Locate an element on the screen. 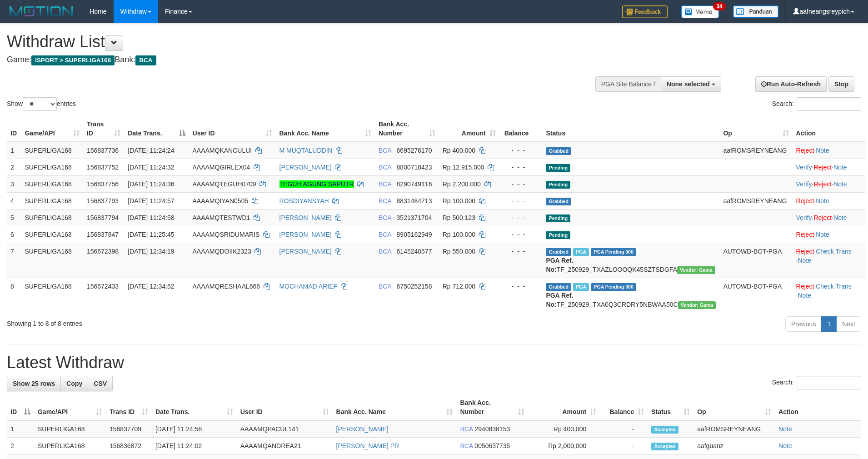  span: Copy 3521371704 to clipboard is located at coordinates (415, 218).